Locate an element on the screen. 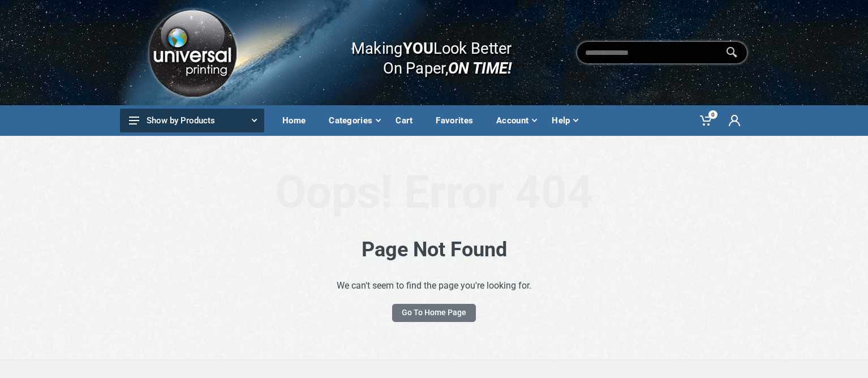  a: Go To Home Page is located at coordinates (434, 313).